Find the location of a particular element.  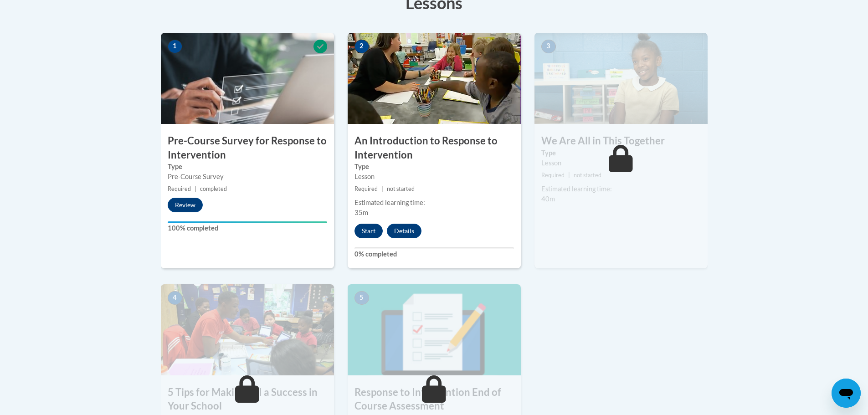

h3: We Are All in This Together is located at coordinates (622, 141).